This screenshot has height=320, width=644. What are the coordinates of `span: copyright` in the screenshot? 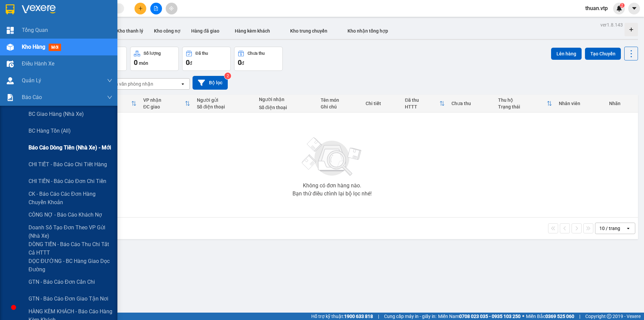 It's located at (609, 316).